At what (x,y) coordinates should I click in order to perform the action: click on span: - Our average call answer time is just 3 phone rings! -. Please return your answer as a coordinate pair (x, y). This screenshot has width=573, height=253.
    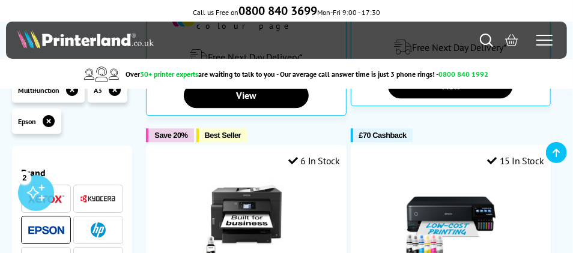
    Looking at the image, I should click on (382, 74).